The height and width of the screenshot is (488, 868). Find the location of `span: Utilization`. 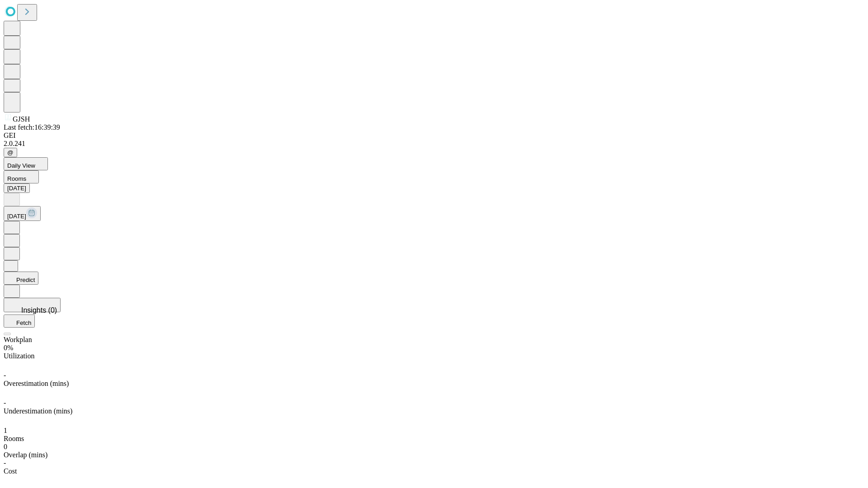

span: Utilization is located at coordinates (19, 355).